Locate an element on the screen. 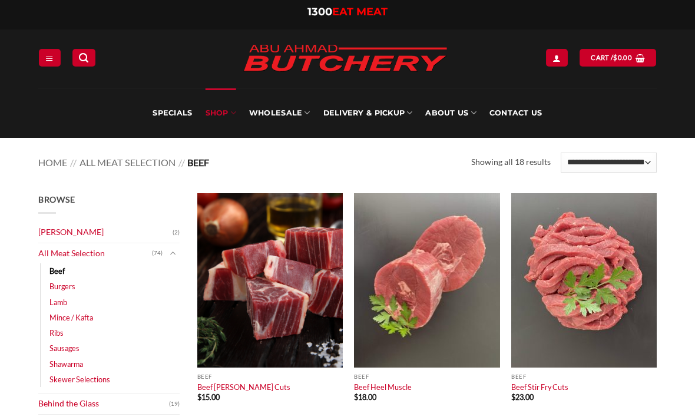  span: (74) is located at coordinates (157, 253).